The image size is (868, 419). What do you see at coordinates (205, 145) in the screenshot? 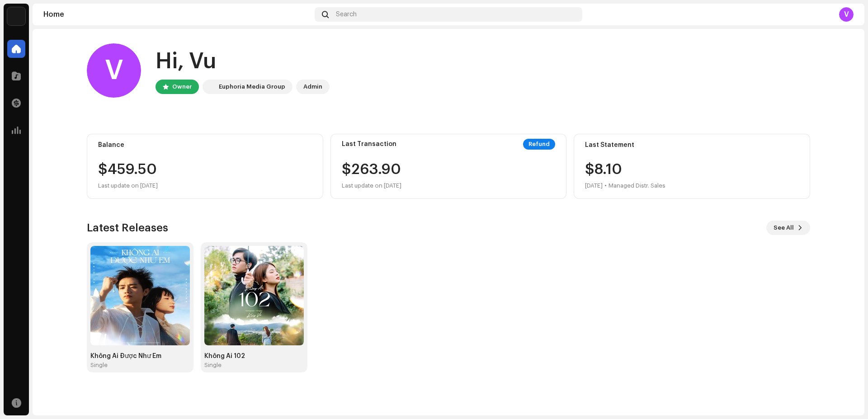
I see `div: Balance` at bounding box center [205, 145].